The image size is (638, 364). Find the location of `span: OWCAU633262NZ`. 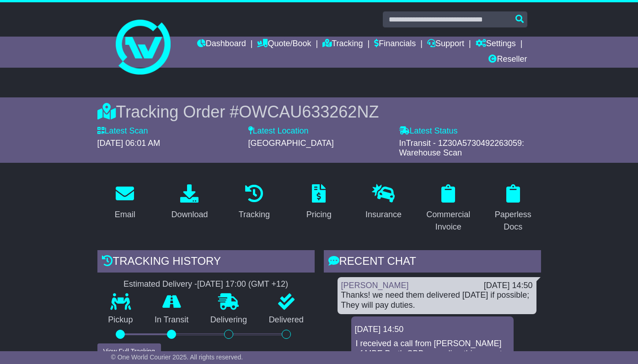

span: OWCAU633262NZ is located at coordinates (309, 112).